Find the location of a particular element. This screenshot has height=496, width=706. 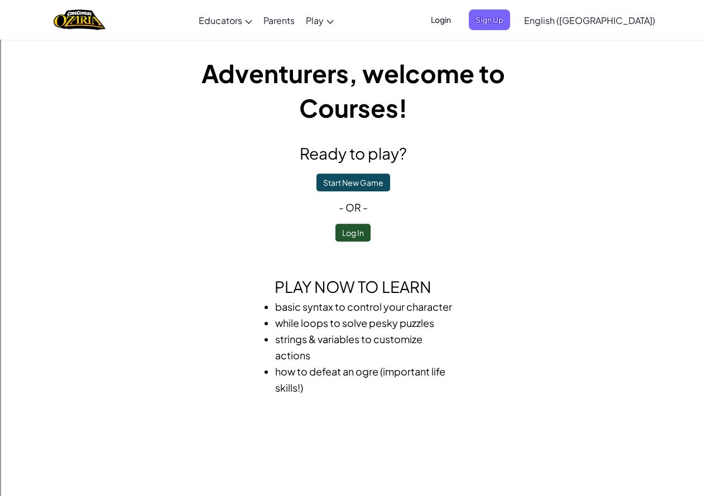

div: Home is located at coordinates (119, 9).